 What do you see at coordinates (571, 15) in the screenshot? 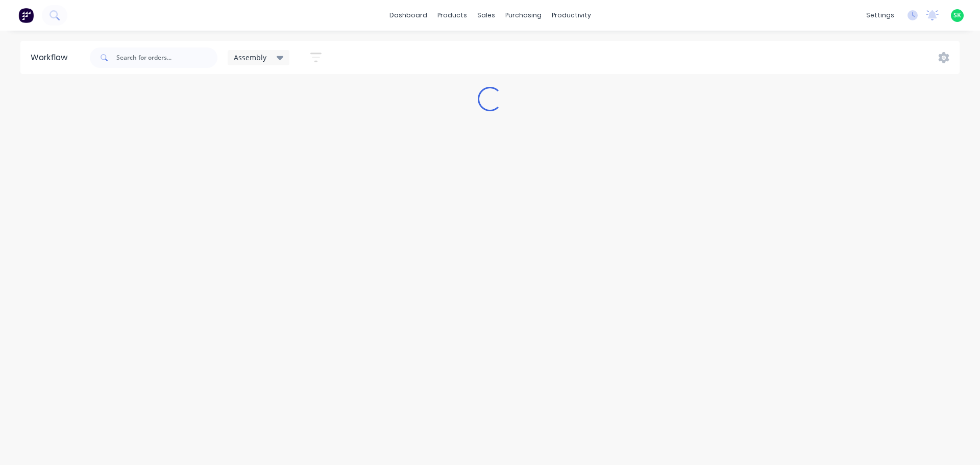
I see `div: productivity` at bounding box center [571, 15].